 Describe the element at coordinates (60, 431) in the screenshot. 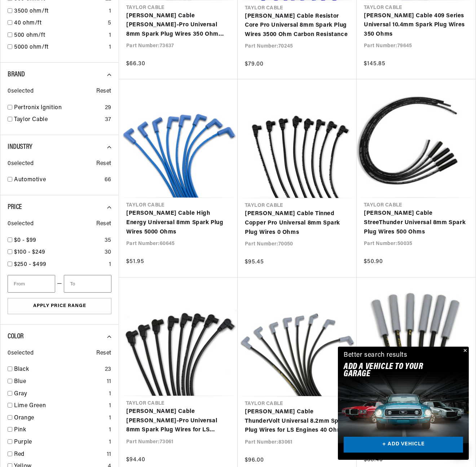

I see `a: Pink` at that location.